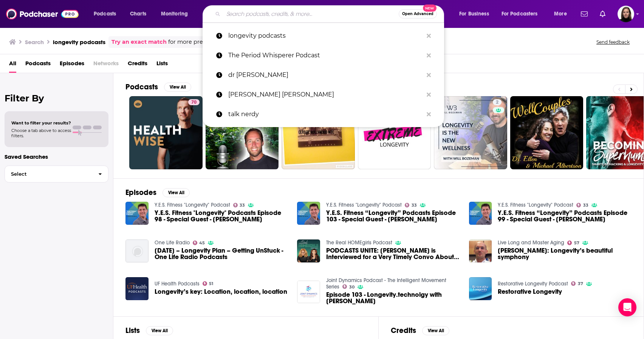  I want to click on a: 51, so click(208, 284).